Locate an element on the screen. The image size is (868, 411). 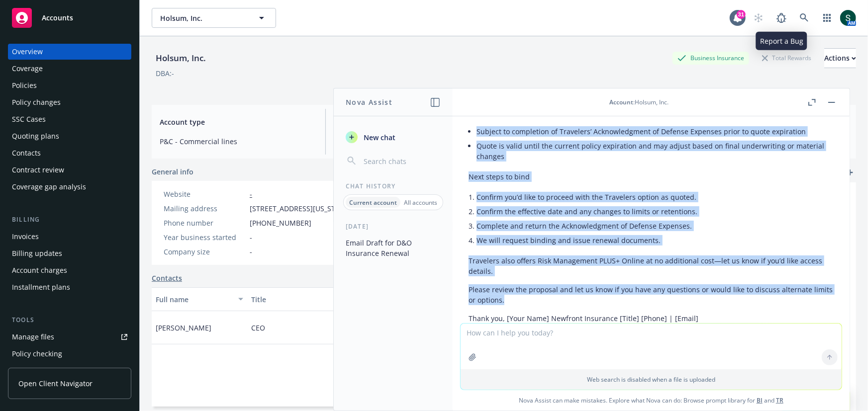
span: Nova Assist can make mistakes. Explore what Nova can do: Browse prompt library for and is located at coordinates (651, 400).